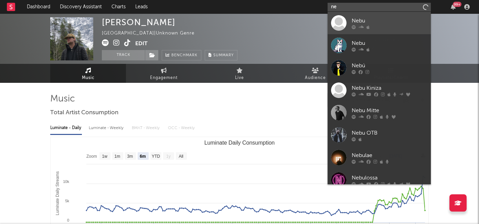 The width and height of the screenshot is (479, 224). What do you see at coordinates (390, 177) in the screenshot?
I see `div: Nebulossa` at bounding box center [390, 177].